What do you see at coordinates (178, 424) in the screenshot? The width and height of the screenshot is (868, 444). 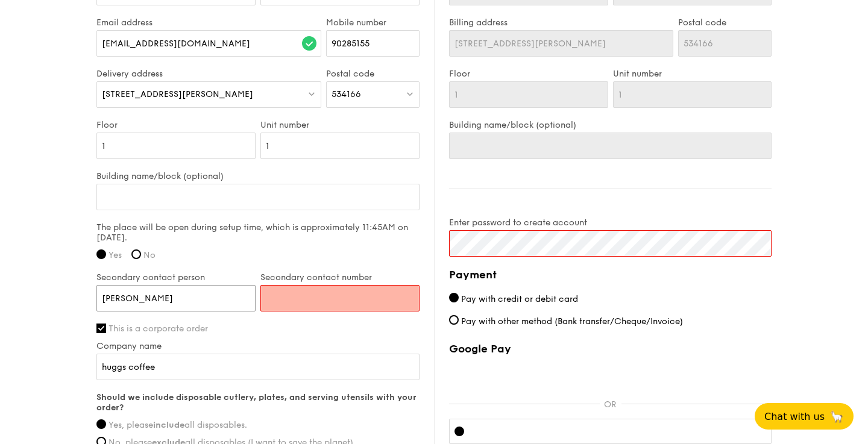 I see `span: Yes, please all disposables.` at bounding box center [178, 424].